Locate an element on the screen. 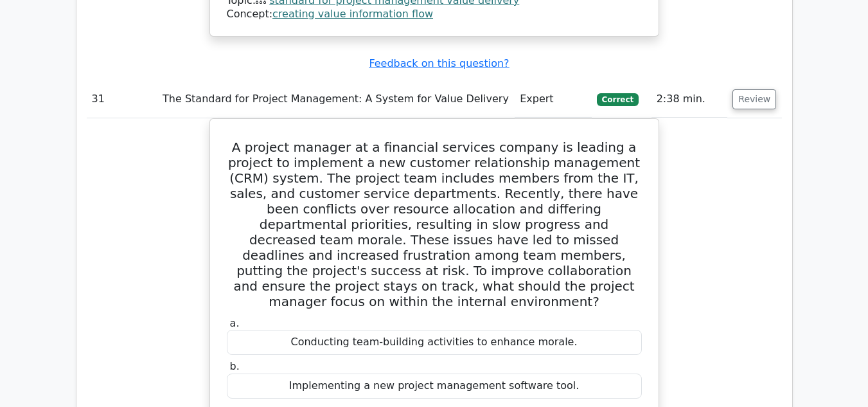 The height and width of the screenshot is (407, 868). td: 31 is located at coordinates (122, 99).